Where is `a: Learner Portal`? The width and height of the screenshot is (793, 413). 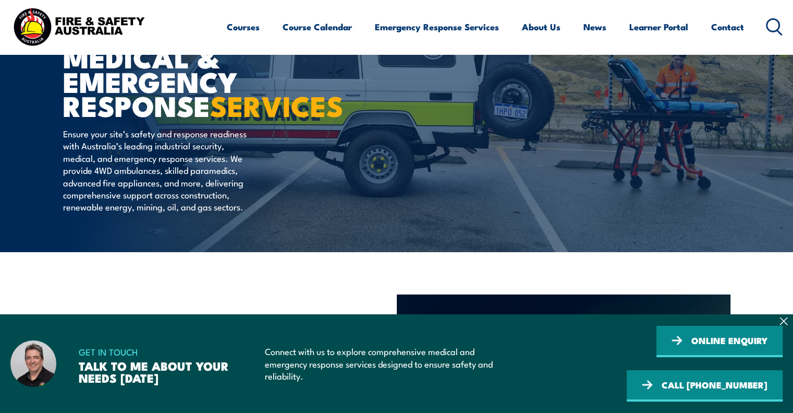
a: Learner Portal is located at coordinates (659, 27).